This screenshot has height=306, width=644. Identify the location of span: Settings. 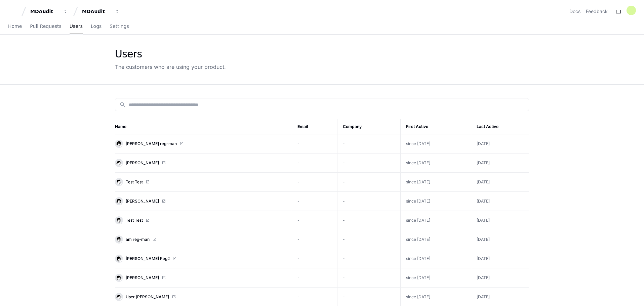
(119, 26).